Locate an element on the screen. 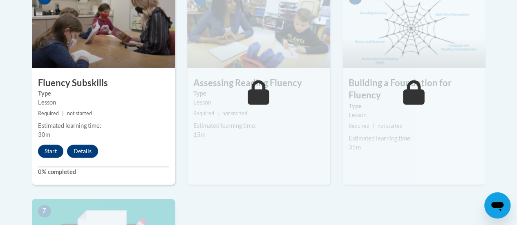  h3: Fluency Subskills is located at coordinates (103, 83).